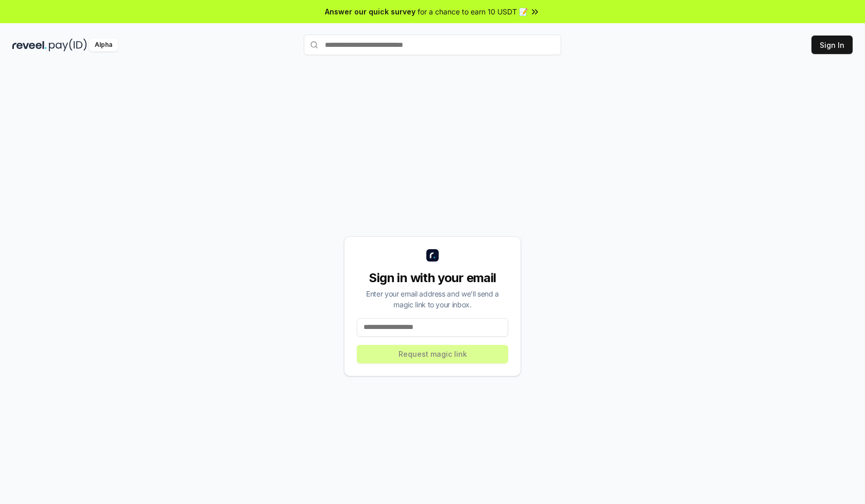 Image resolution: width=865 pixels, height=504 pixels. Describe the element at coordinates (832, 44) in the screenshot. I see `button: Sign In` at that location.